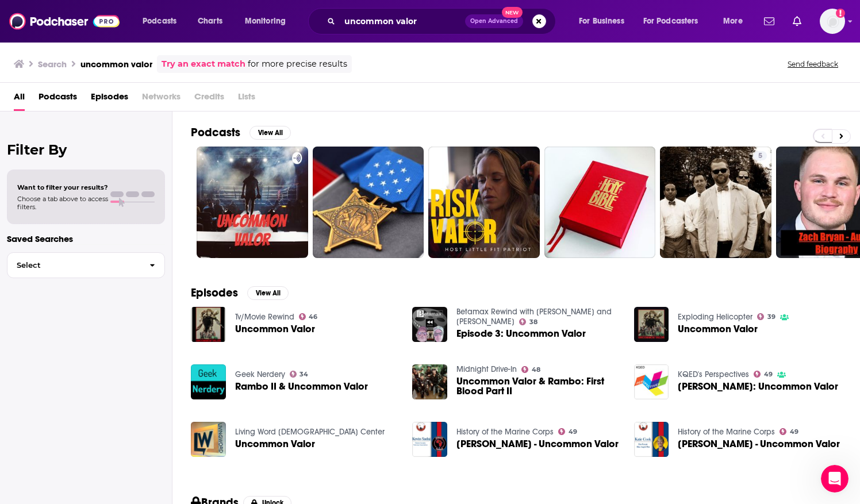 The image size is (860, 504). What do you see at coordinates (769, 22) in the screenshot?
I see `a: Show notifications dropdown` at bounding box center [769, 22].